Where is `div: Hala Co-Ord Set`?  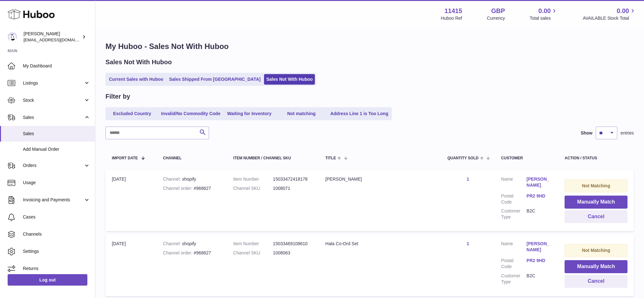 div: Hala Co-Ord Set is located at coordinates (380, 244).